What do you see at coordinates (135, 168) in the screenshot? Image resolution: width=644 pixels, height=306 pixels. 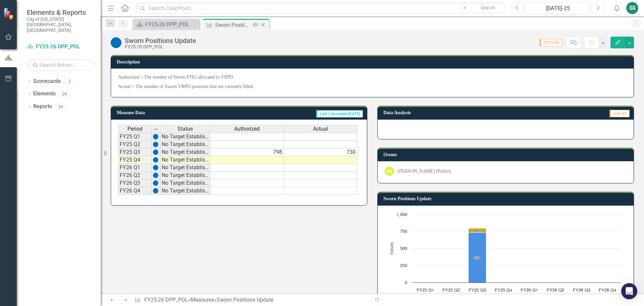 I see `td: FY26 Q1` at bounding box center [135, 168].